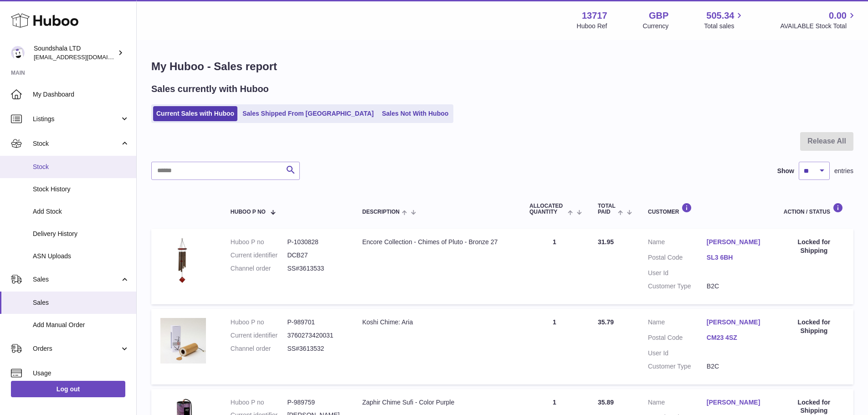 This screenshot has height=415, width=868. What do you see at coordinates (436, 402) in the screenshot?
I see `div: Zaphir Chime Sufi - Color Purple` at bounding box center [436, 402].